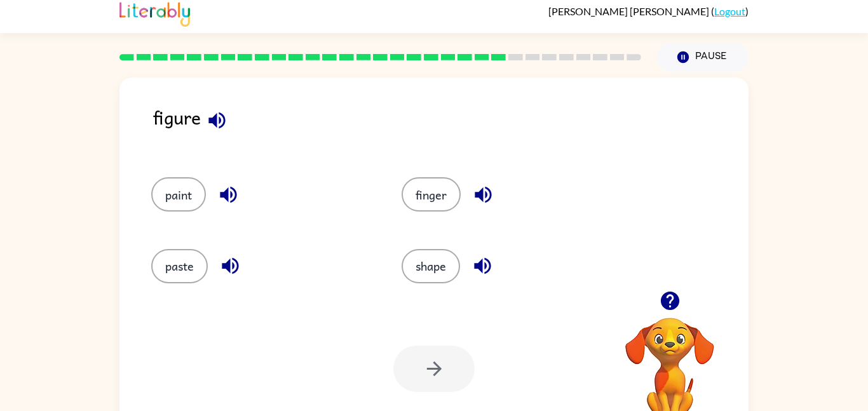 Image resolution: width=868 pixels, height=411 pixels. What do you see at coordinates (702, 57) in the screenshot?
I see `button: Pause` at bounding box center [702, 57].